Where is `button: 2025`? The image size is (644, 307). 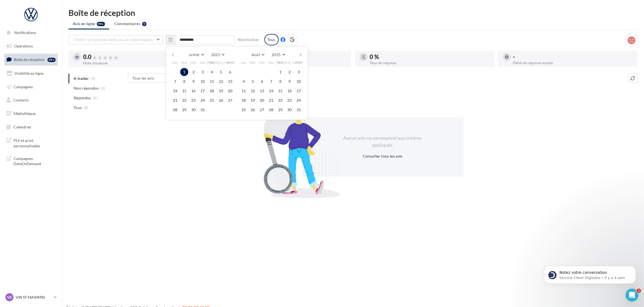
button: 2025 is located at coordinates (278, 55).